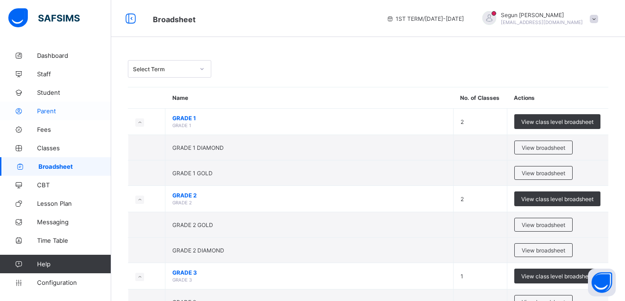 This screenshot has width=625, height=301. What do you see at coordinates (74, 222) in the screenshot?
I see `span: Messaging` at bounding box center [74, 222].